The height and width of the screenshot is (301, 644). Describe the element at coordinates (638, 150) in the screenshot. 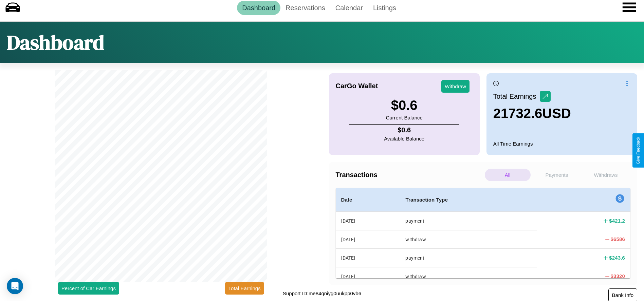

I see `div: Give Feedback` at that location.